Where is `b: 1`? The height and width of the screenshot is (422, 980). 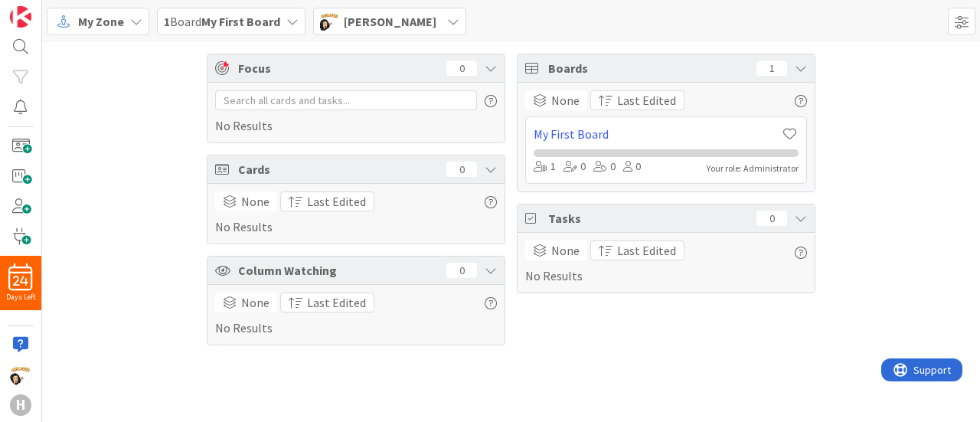 b: 1 is located at coordinates (166, 21).